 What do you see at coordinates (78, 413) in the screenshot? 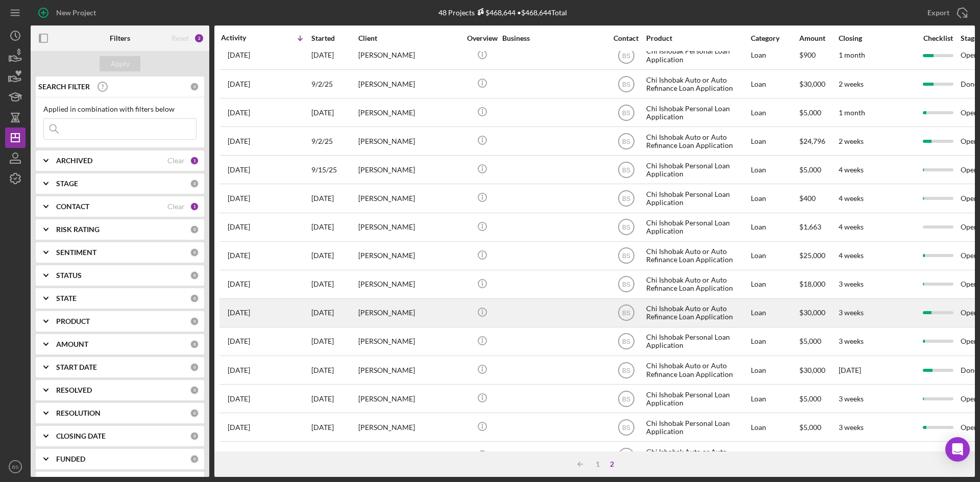
I see `b: RESOLUTION` at bounding box center [78, 413].